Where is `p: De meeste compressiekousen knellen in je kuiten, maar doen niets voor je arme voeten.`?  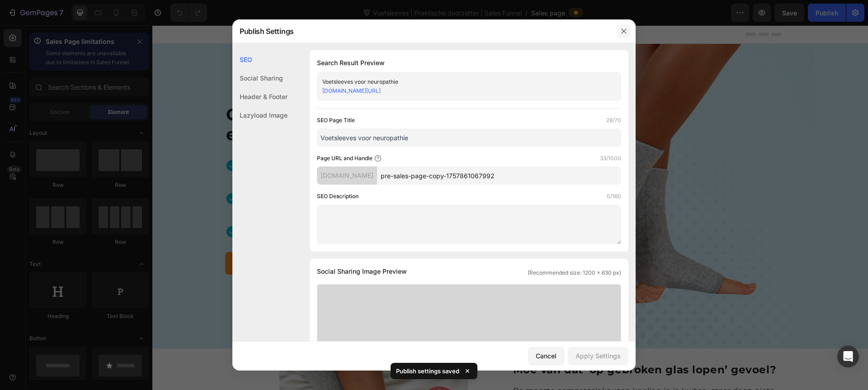 p: De meeste compressiekousen knellen in je kuiten, maar doen niets voor je arme voeten. is located at coordinates (495, 371).